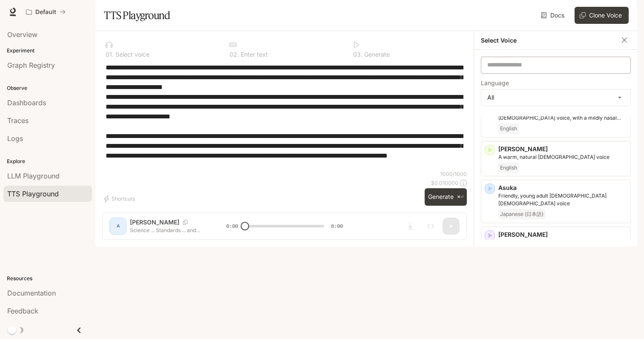 The height and width of the screenshot is (339, 644). Describe the element at coordinates (553, 16) in the screenshot. I see `a: Docs` at that location.